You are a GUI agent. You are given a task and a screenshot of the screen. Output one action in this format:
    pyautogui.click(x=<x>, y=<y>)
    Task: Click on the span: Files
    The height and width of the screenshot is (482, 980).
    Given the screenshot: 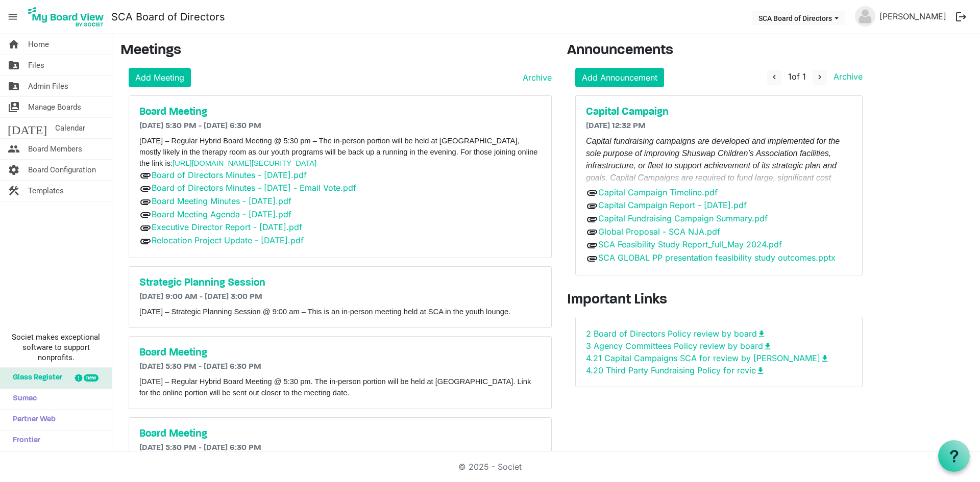 What is the action you would take?
    pyautogui.click(x=36, y=66)
    